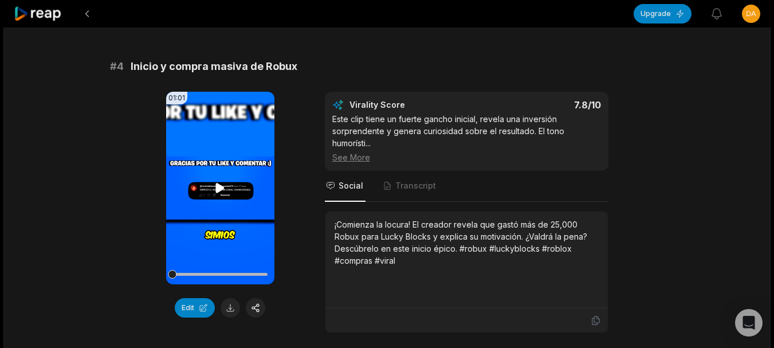 The image size is (774, 348). I want to click on div: Virality Score, so click(411, 105).